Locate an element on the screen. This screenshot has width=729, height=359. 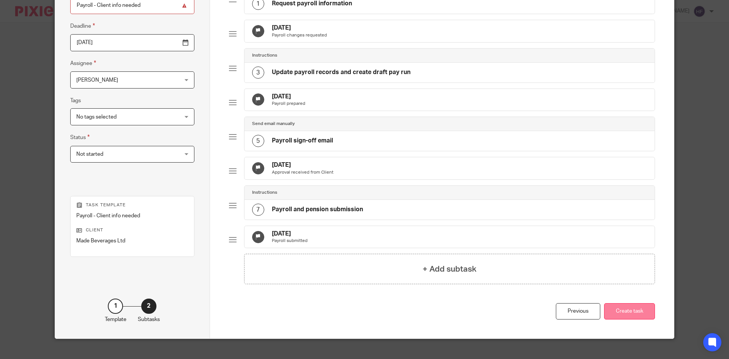
p: Subtasks is located at coordinates (149, 319).